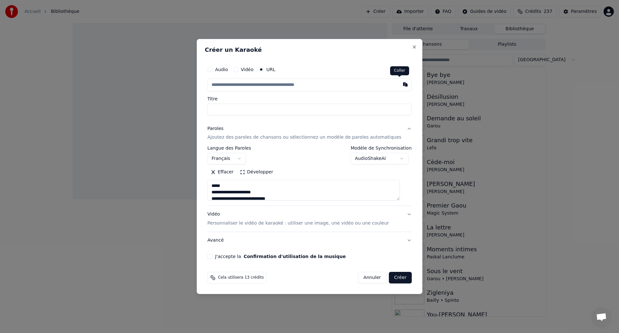 The height and width of the screenshot is (333, 619). I want to click on div: Coller, so click(399, 71).